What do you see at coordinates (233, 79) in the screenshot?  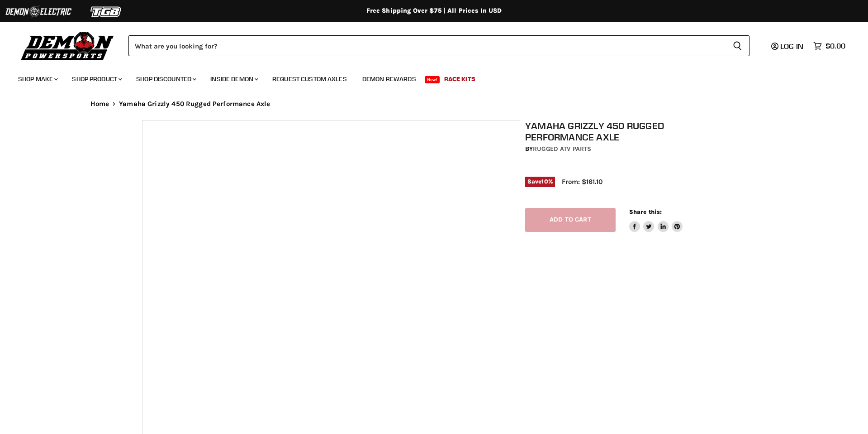 I see `a: Inside Demon` at bounding box center [233, 79].